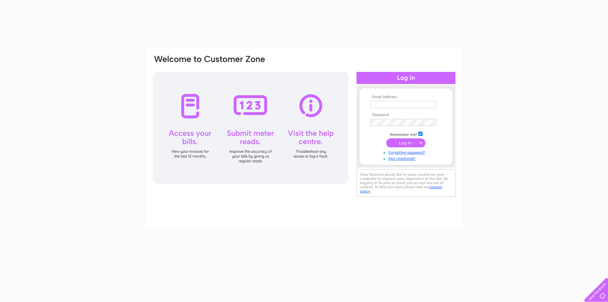  What do you see at coordinates (407, 152) in the screenshot?
I see `a: Forgotten password?` at bounding box center [407, 152].